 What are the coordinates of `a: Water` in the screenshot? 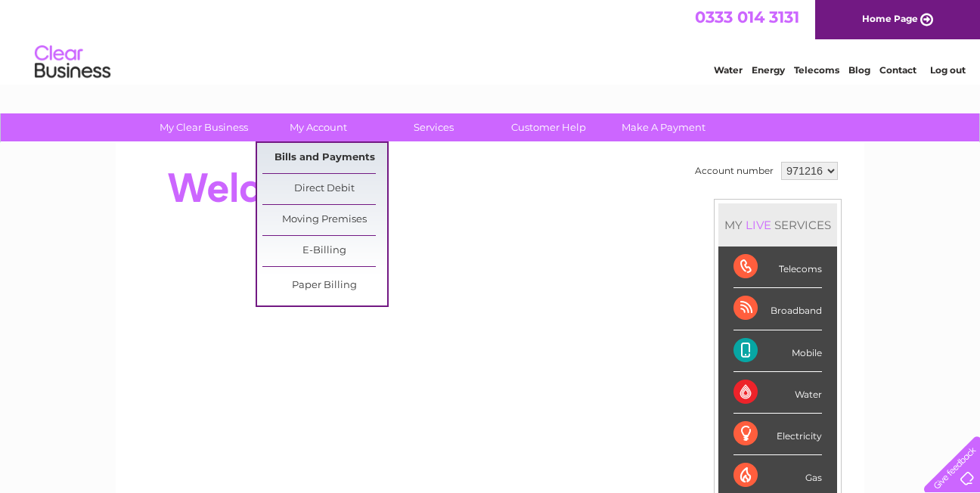 It's located at (728, 70).